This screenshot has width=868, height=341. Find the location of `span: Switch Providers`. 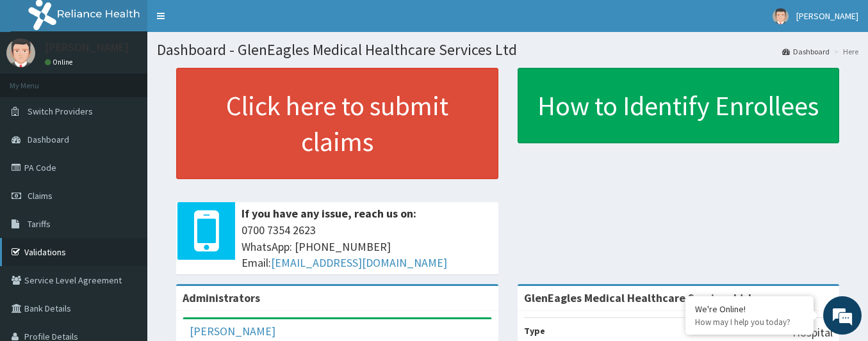

span: Switch Providers is located at coordinates (60, 111).